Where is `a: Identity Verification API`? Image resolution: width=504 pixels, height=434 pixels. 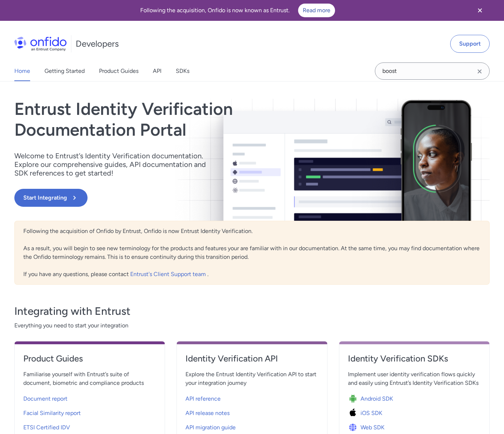
a: Identity Verification API is located at coordinates (252, 362).